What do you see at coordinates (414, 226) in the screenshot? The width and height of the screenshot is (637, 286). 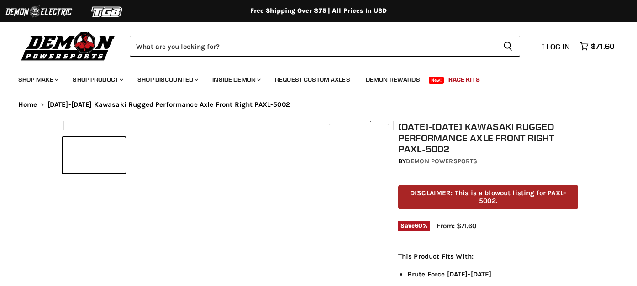 I see `span: Save %` at bounding box center [414, 226].